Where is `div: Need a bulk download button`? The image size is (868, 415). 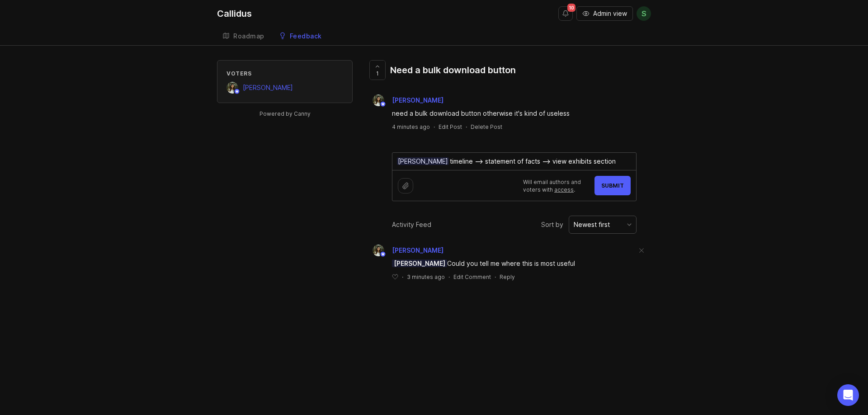 div: Need a bulk download button is located at coordinates (453, 70).